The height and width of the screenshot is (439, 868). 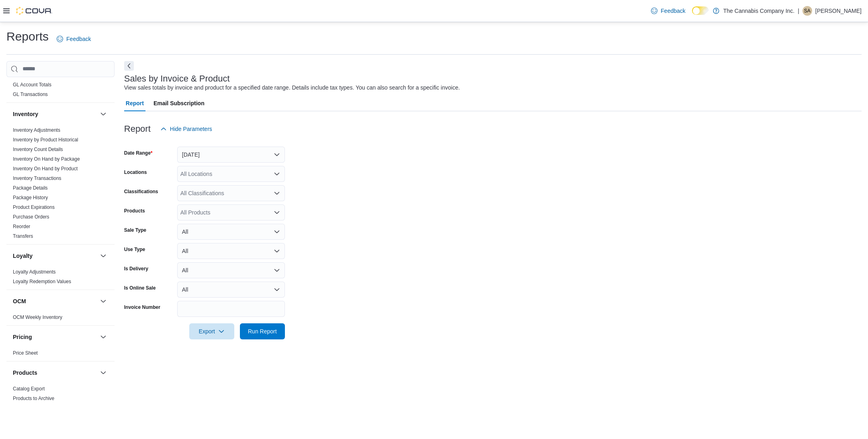 I want to click on span: Inventory Transactions, so click(x=37, y=178).